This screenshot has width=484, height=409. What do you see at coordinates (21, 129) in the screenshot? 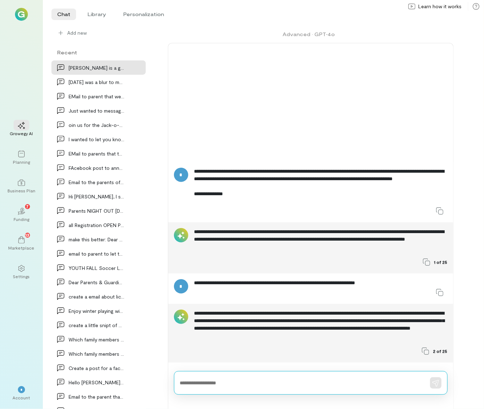
I see `a: Growegy AI` at bounding box center [21, 129].